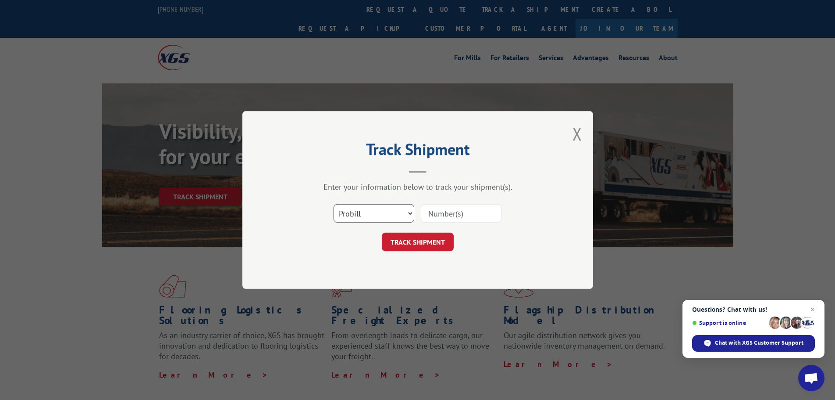 The image size is (835, 400). I want to click on span: Chat with XGS Customer Support, so click(760, 343).